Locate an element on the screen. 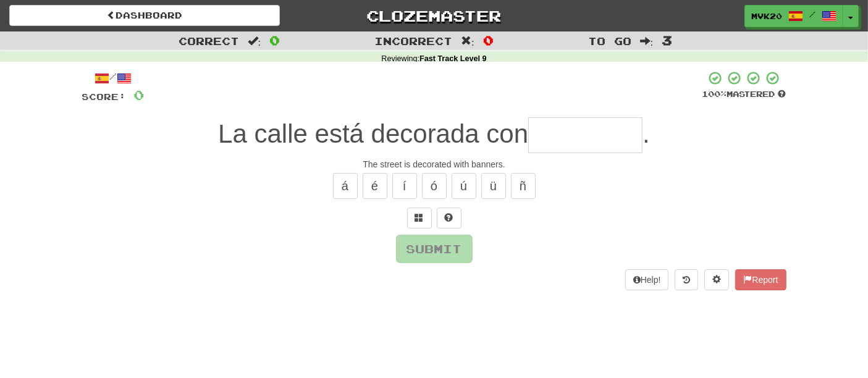 The width and height of the screenshot is (868, 378). button: Round history (alt+y) is located at coordinates (686, 280).